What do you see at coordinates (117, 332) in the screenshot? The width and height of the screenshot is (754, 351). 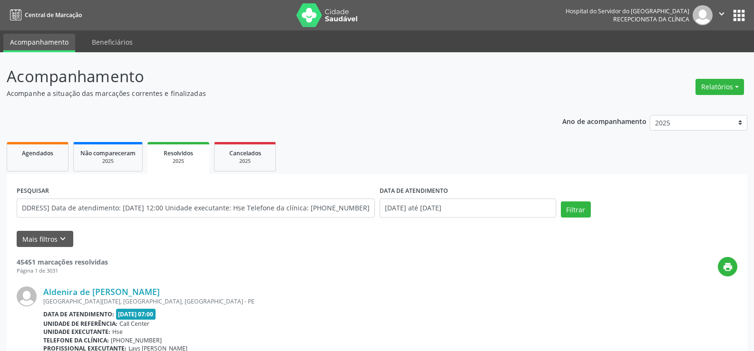 I see `span: Hse` at bounding box center [117, 332].